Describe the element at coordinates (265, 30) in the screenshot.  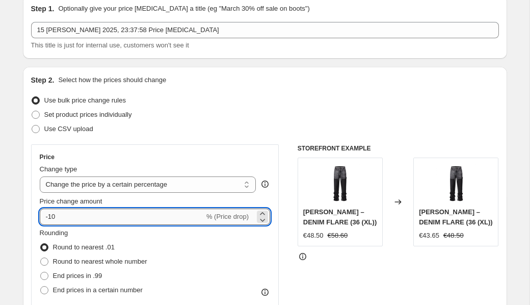
I see `input: 30% off holiday sale` at that location.